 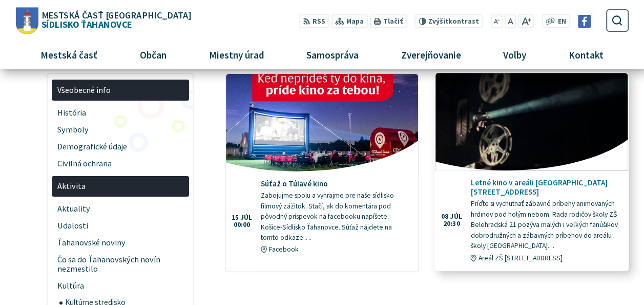 What do you see at coordinates (120, 186) in the screenshot?
I see `span: Aktivita` at bounding box center [120, 186].